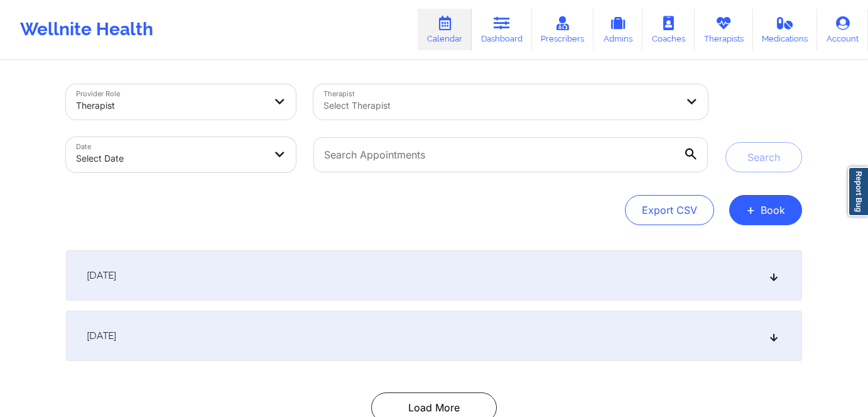 The width and height of the screenshot is (868, 417). What do you see at coordinates (858, 191) in the screenshot?
I see `a: Report Bug` at bounding box center [858, 191].